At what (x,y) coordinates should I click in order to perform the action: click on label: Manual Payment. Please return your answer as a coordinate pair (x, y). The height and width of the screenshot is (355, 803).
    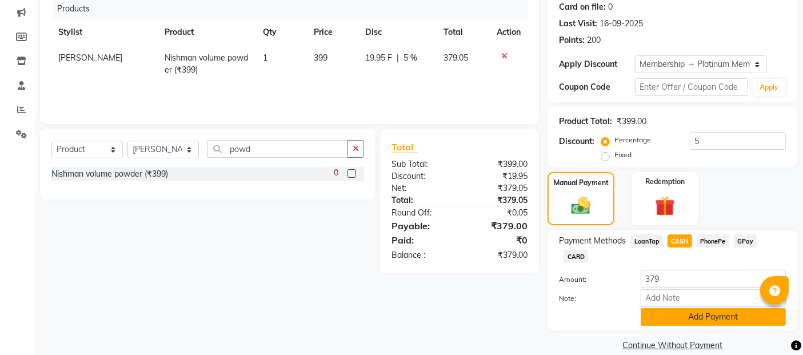
    Looking at the image, I should click on (581, 183).